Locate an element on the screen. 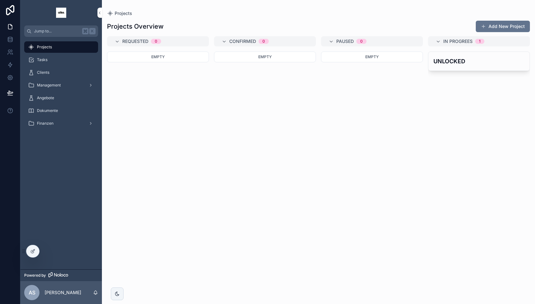 The height and width of the screenshot is (304, 535). img: App logo is located at coordinates (61, 13).